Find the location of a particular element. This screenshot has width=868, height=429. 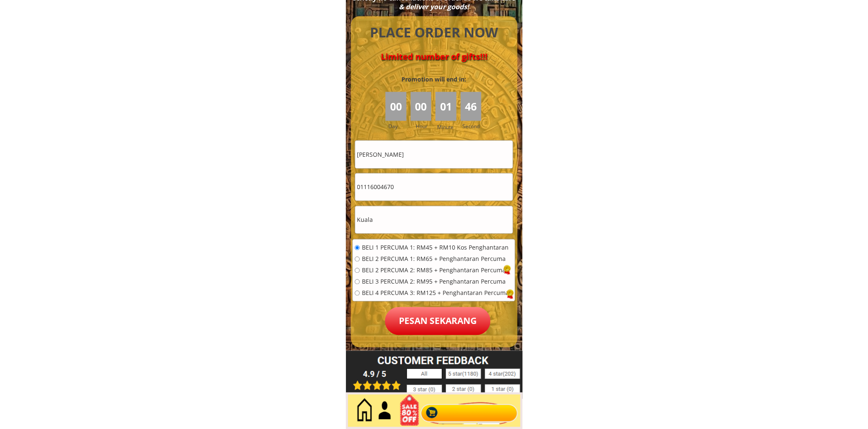

span: BELI 3 PERCUMA 2: RM95 + Penghantaran Percuma is located at coordinates (436, 282).